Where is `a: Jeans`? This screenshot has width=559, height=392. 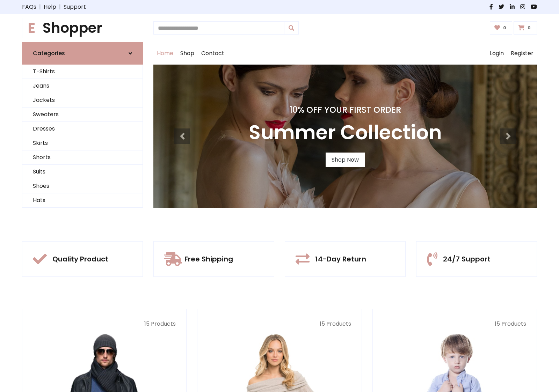 a: Jeans is located at coordinates (83, 86).